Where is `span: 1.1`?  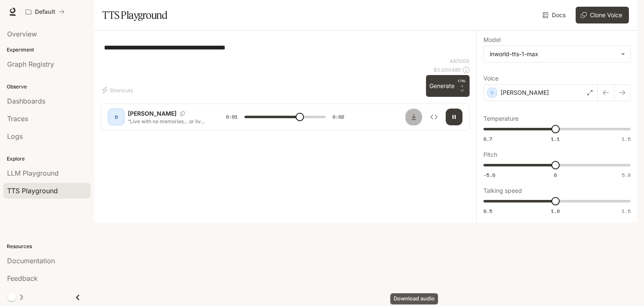 span: 1.1 is located at coordinates (556, 138).